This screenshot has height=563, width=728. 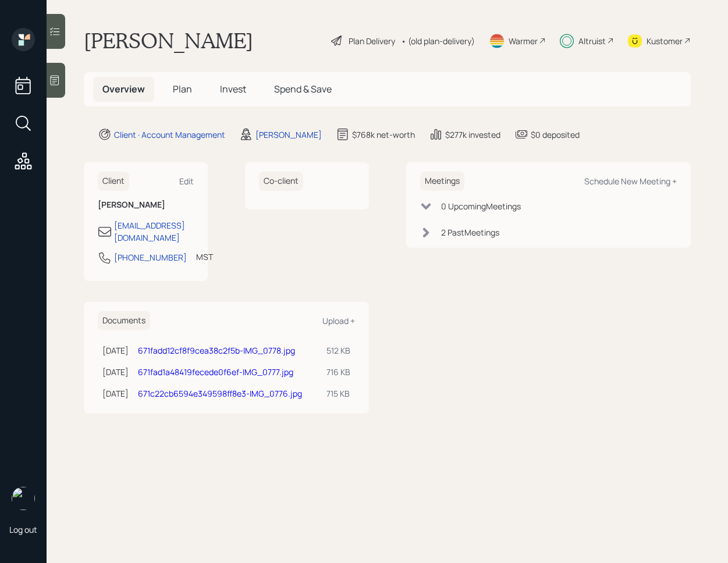 I want to click on div: 716 KB, so click(x=338, y=372).